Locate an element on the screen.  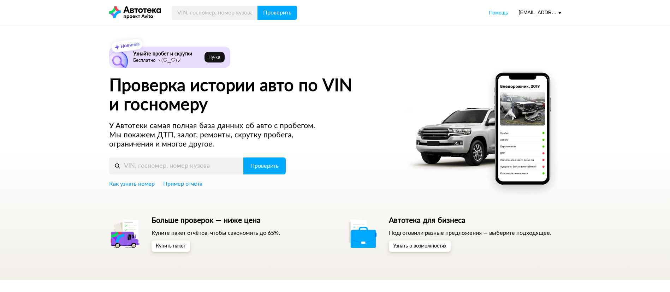
span: Узнать о возможностях is located at coordinates (419, 246).